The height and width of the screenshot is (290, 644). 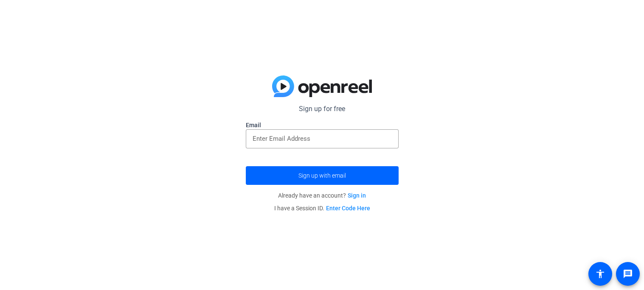 What do you see at coordinates (322, 139) in the screenshot?
I see `input: Enter Email Address` at bounding box center [322, 139].